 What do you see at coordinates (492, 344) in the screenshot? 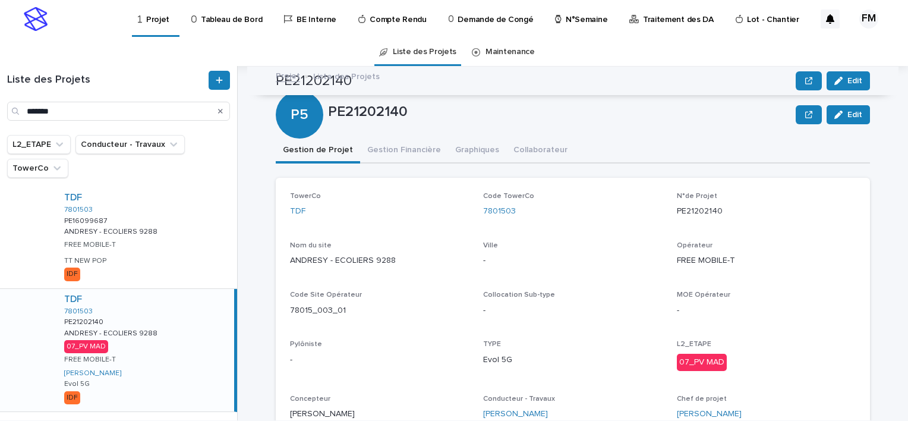
I see `span: TYPE` at bounding box center [492, 344].